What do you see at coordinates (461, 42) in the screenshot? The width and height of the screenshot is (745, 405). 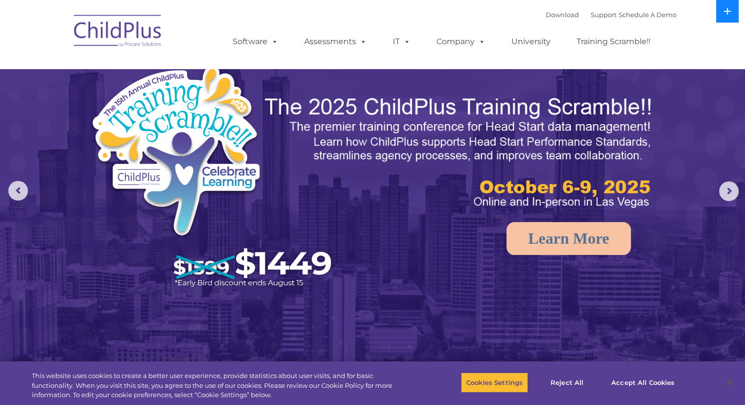 I see `a: Company` at bounding box center [461, 42].